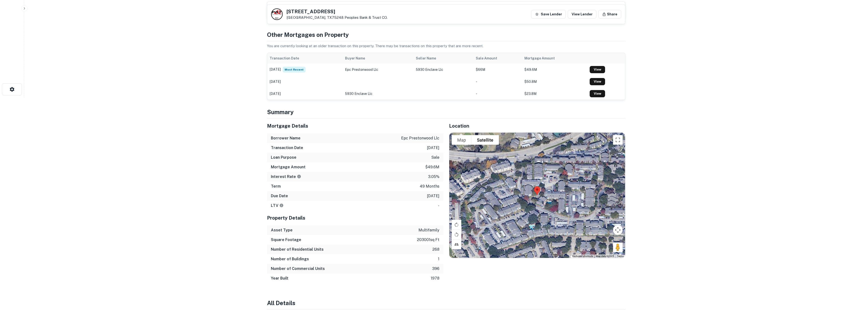 This screenshot has width=868, height=314. What do you see at coordinates (294, 70) in the screenshot?
I see `span: Most Recent` at bounding box center [294, 70].